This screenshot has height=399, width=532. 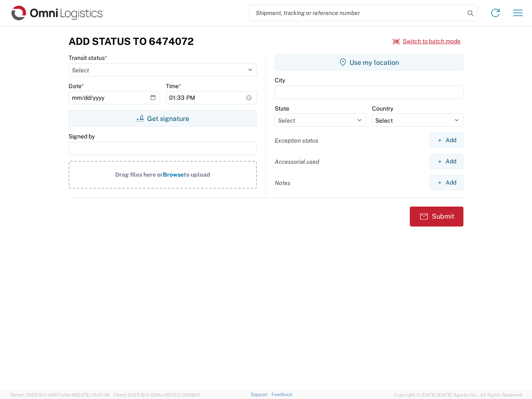 I want to click on span: Client: 2025.19.0-129fbcf, so click(x=157, y=395).